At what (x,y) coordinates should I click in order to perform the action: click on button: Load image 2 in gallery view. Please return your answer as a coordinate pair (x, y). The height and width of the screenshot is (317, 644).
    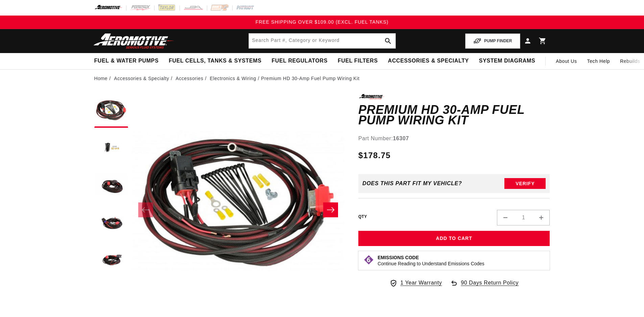
    Looking at the image, I should click on (111, 148).